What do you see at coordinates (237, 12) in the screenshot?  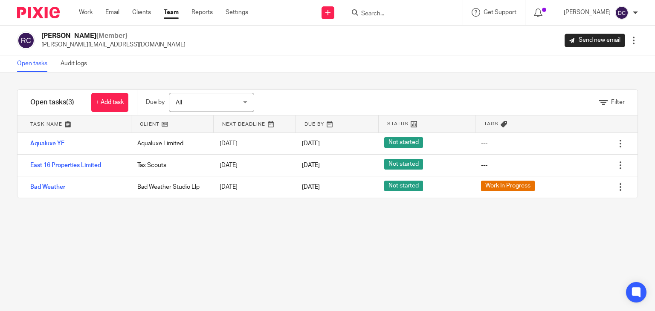 I see `a: Settings` at bounding box center [237, 12].